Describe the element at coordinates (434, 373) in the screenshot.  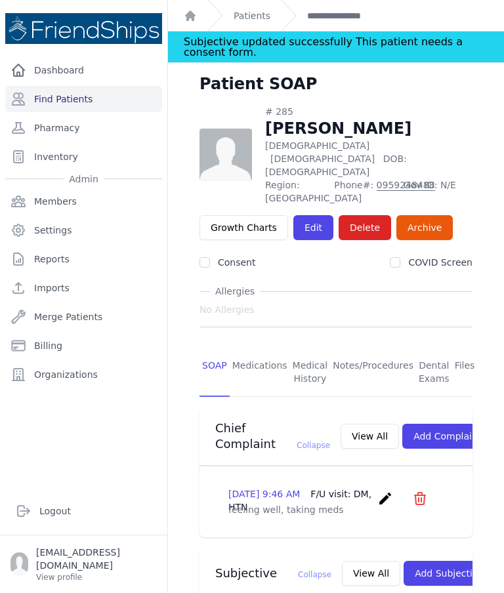
I see `a: Dental Exams` at that location.